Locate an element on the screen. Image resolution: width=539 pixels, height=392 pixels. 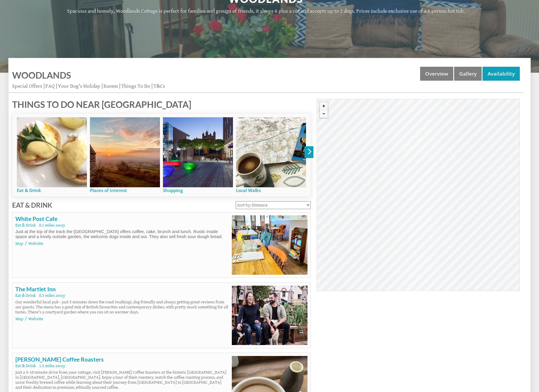
img: The Martlet Inn is located at coordinates (270, 315).